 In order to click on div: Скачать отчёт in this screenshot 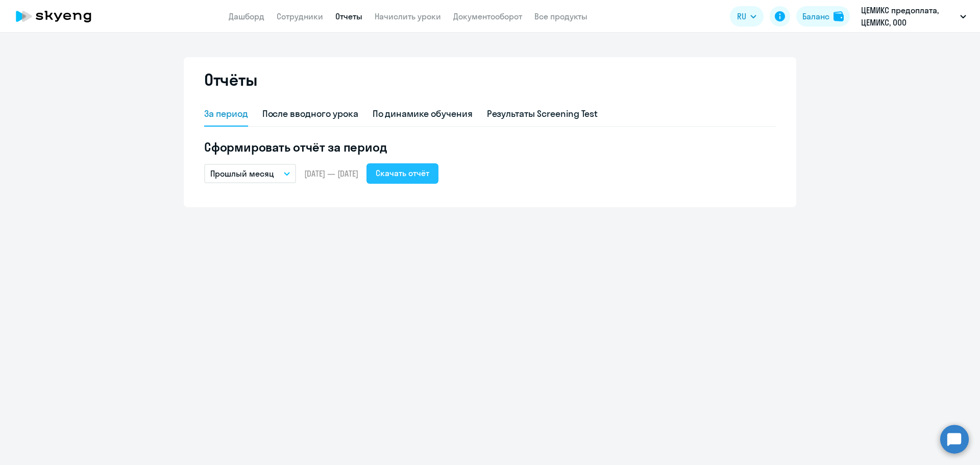, I will do `click(402, 173)`.